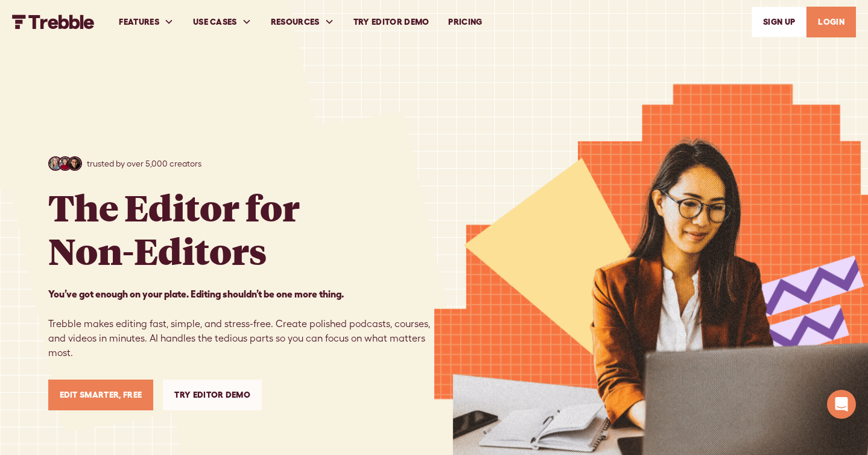  Describe the element at coordinates (831, 21) in the screenshot. I see `a: LOGIN` at that location.